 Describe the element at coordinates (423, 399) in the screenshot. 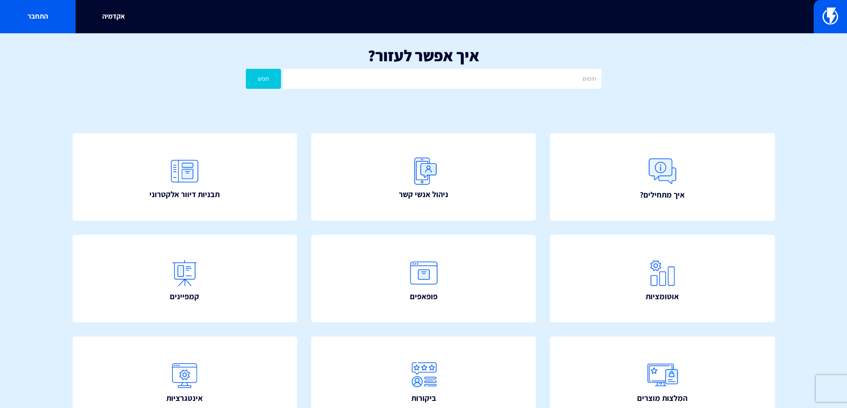

I see `span: ביקורות` at that location.